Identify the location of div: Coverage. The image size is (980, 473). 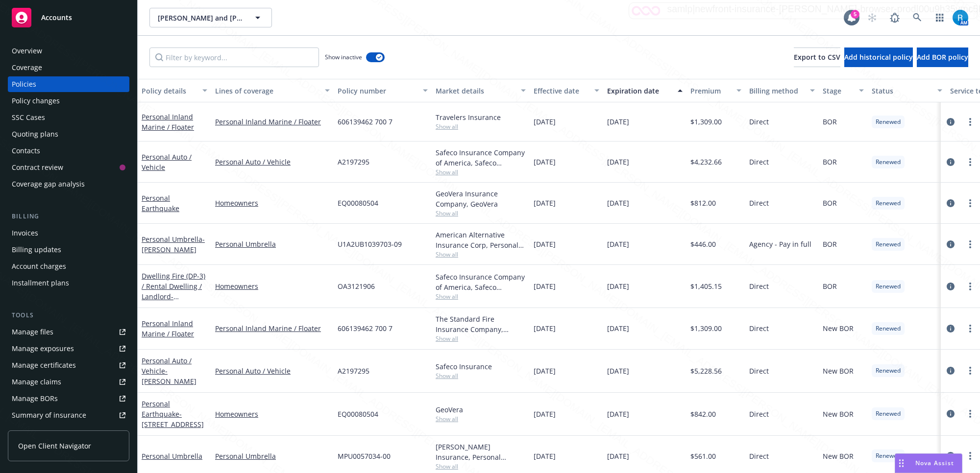
(27, 67).